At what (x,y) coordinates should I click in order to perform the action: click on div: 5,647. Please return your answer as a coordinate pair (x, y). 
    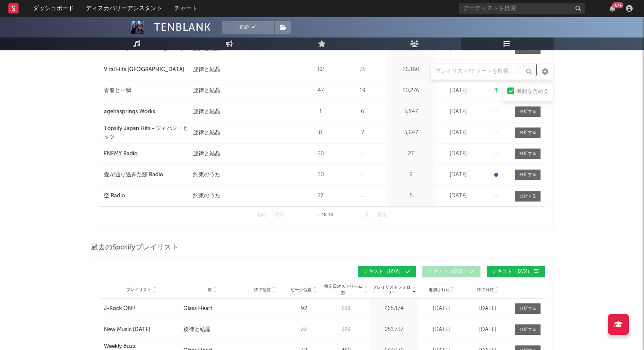
    Looking at the image, I should click on (410, 133).